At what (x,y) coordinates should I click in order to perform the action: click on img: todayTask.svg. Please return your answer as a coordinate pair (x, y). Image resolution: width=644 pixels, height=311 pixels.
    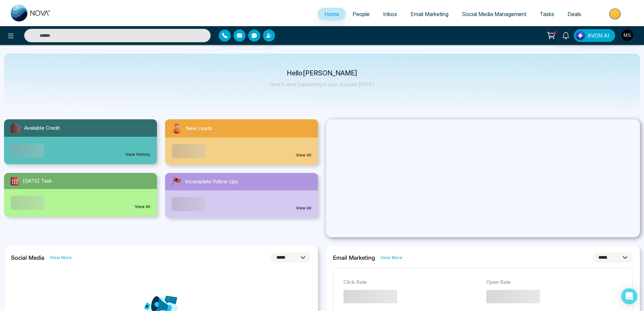
    Looking at the image, I should click on (15, 181).